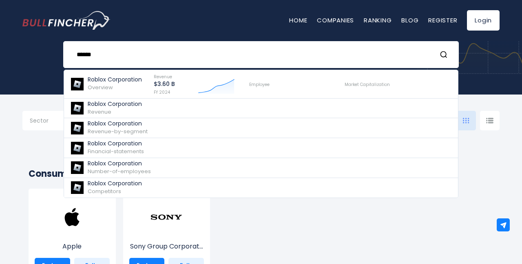 The width and height of the screenshot is (522, 264). I want to click on a: Apple, so click(72, 234).